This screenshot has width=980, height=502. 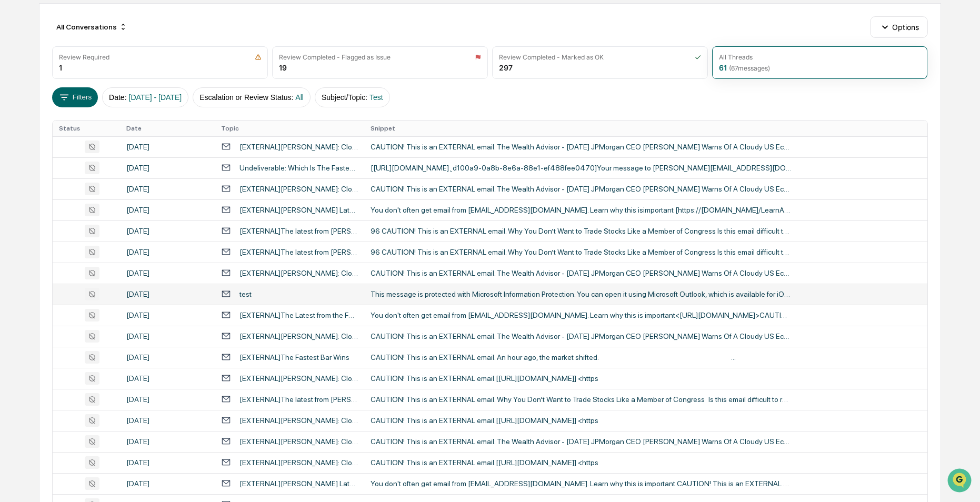 I want to click on div: 1, so click(x=61, y=67).